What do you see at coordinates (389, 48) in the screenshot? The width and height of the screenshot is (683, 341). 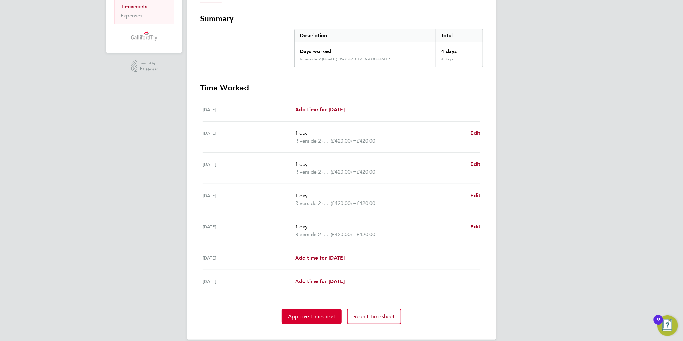 I see `div: Summary` at bounding box center [389, 48].